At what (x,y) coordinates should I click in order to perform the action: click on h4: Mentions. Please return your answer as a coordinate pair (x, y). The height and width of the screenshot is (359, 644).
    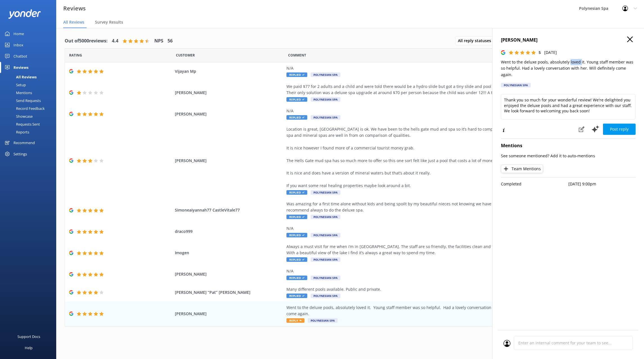
    Looking at the image, I should click on (569, 146).